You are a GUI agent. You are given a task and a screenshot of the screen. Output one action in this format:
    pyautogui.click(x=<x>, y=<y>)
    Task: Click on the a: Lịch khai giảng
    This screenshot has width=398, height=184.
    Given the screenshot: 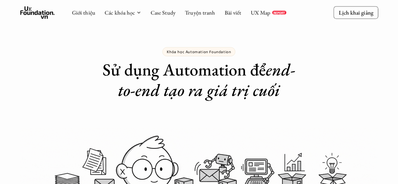 What is the action you would take?
    pyautogui.click(x=356, y=12)
    